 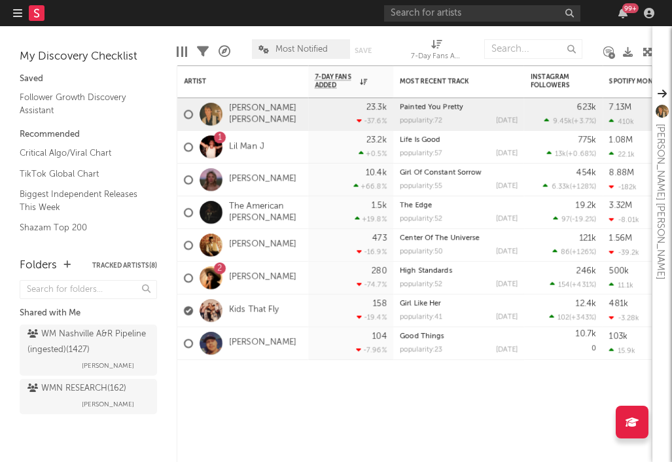 What do you see at coordinates (583, 317) in the screenshot?
I see `span: +343 %` at bounding box center [583, 317].